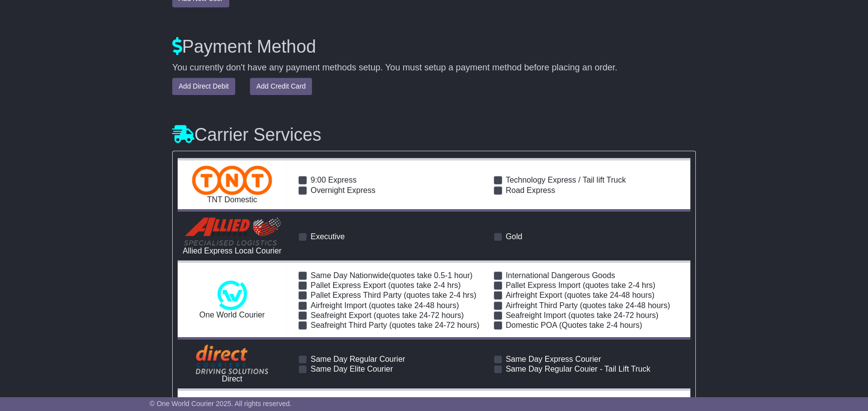 This screenshot has width=868, height=411. What do you see at coordinates (333, 179) in the screenshot?
I see `span: 9:00 Express` at bounding box center [333, 179].